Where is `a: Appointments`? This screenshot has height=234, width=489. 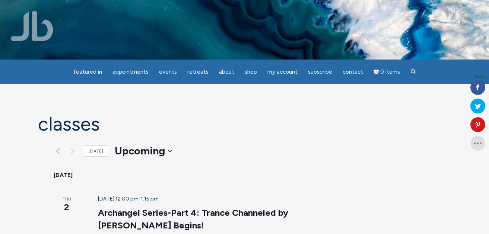
a: Appointments is located at coordinates (130, 72).